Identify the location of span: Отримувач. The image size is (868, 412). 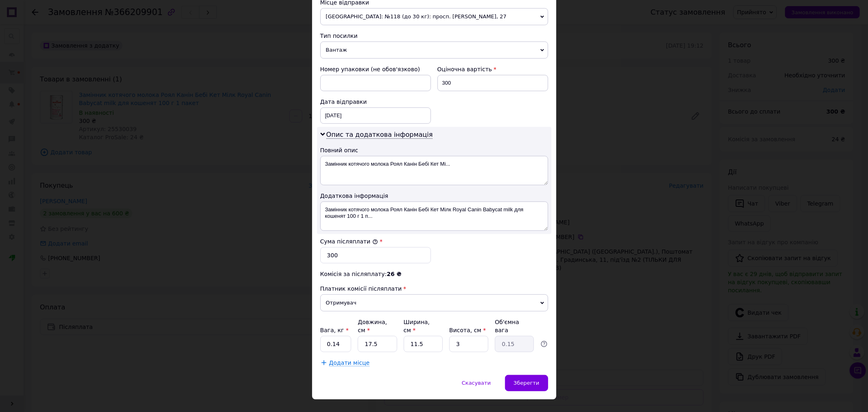
(434, 303).